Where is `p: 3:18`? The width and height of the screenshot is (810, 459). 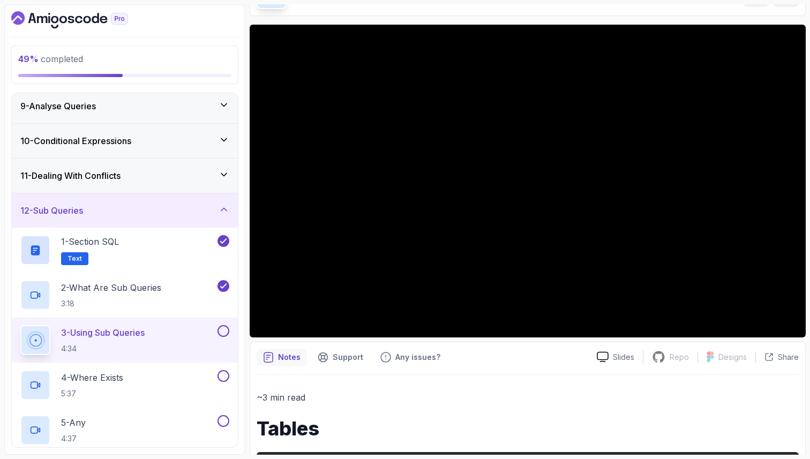 p: 3:18 is located at coordinates (111, 304).